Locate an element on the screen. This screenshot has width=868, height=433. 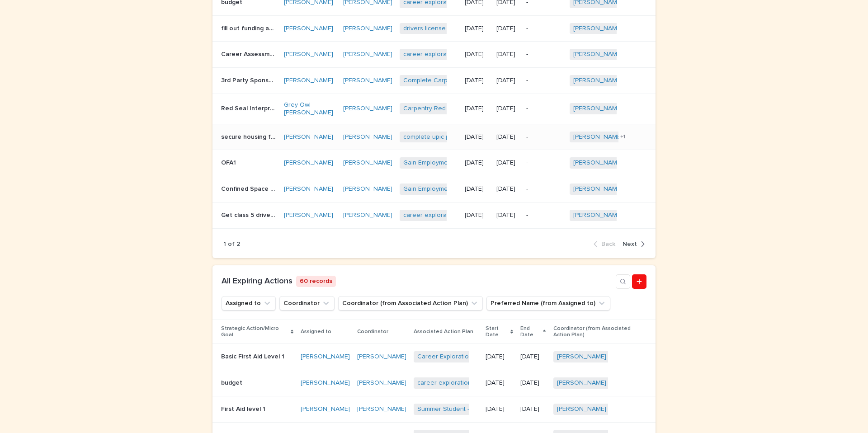
p: secure housing for duration for course is located at coordinates (249, 136).